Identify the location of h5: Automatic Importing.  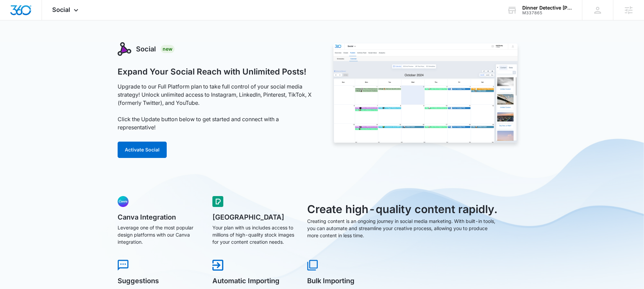
(255, 281).